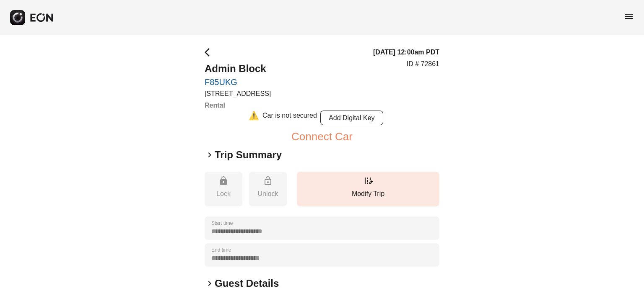  What do you see at coordinates (423, 64) in the screenshot?
I see `p: ID # 72861` at bounding box center [423, 64].